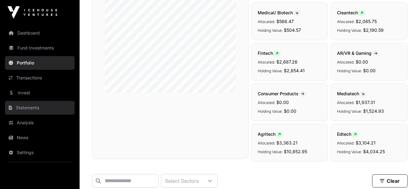  What do you see at coordinates (40, 78) in the screenshot?
I see `a: Transactions` at bounding box center [40, 78].